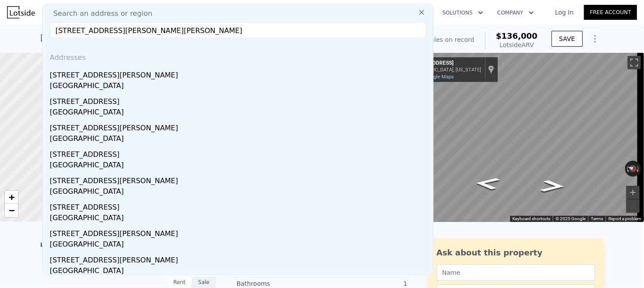 The height and width of the screenshot is (288, 644). I want to click on div: Street View, so click(523, 137).